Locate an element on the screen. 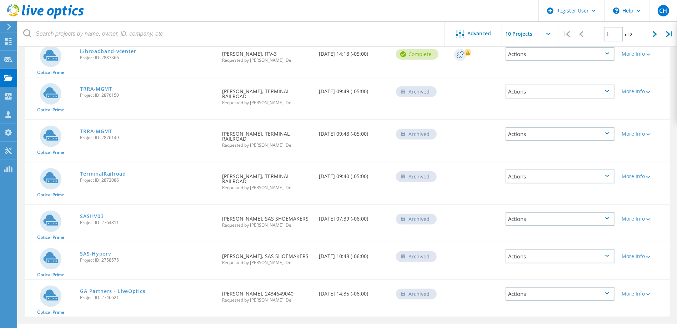  a: i3broadband-vcenter is located at coordinates (108, 51).